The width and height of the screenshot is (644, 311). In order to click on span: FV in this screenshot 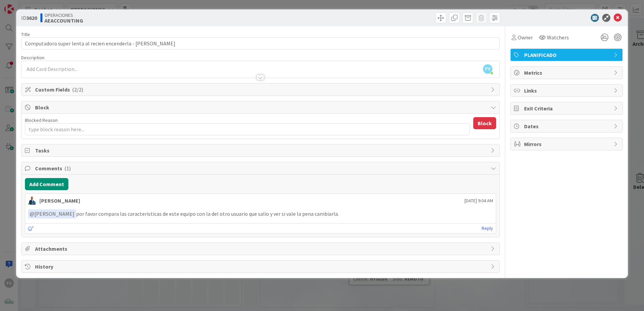, I will do `click(488, 69)`.